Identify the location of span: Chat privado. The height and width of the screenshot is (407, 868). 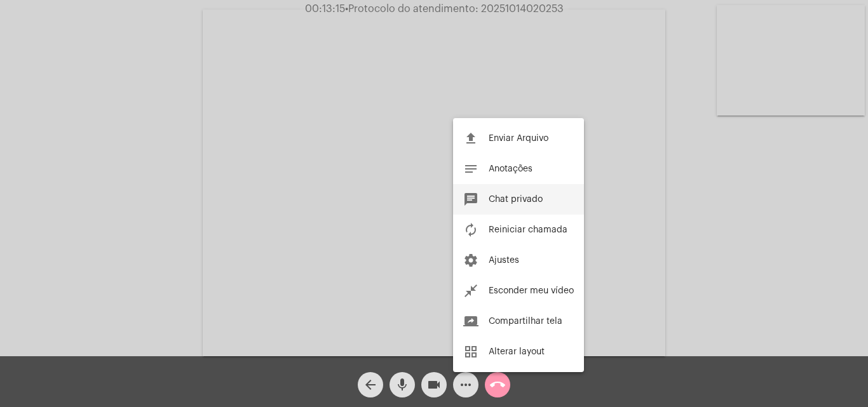
(516, 200).